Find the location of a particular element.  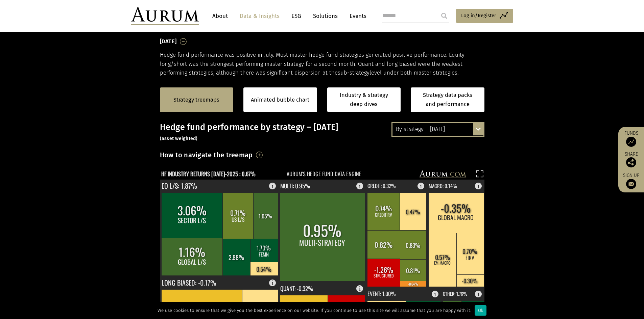

a: Log in/Register is located at coordinates (484, 16).